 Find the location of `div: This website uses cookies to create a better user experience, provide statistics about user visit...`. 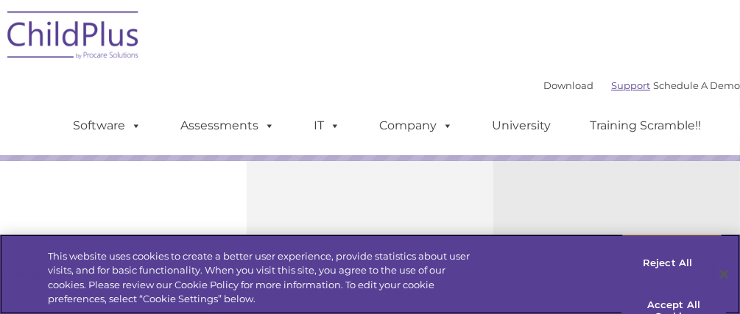

div: This website uses cookies to create a better user experience, provide statistics about user visit... is located at coordinates (266, 278).